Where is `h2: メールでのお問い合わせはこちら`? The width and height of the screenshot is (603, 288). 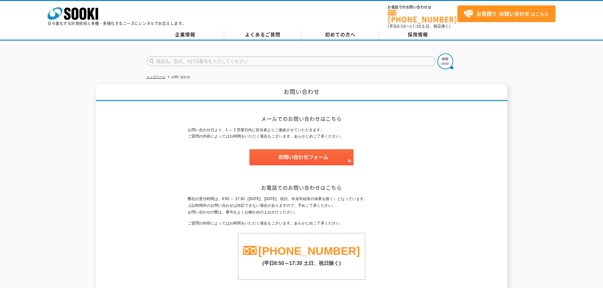
h2: メールでのお問い合わせはこちら is located at coordinates (302, 119).